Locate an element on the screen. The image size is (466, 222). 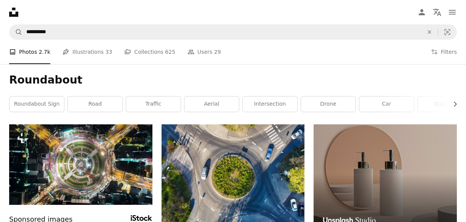
a: Illustrations 33 is located at coordinates (87, 52).